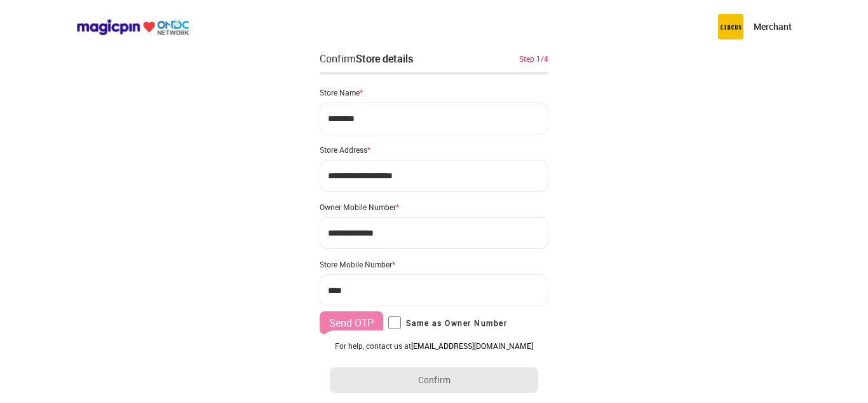 The image size is (868, 403). What do you see at coordinates (384, 59) in the screenshot?
I see `div: Store details` at bounding box center [384, 59].